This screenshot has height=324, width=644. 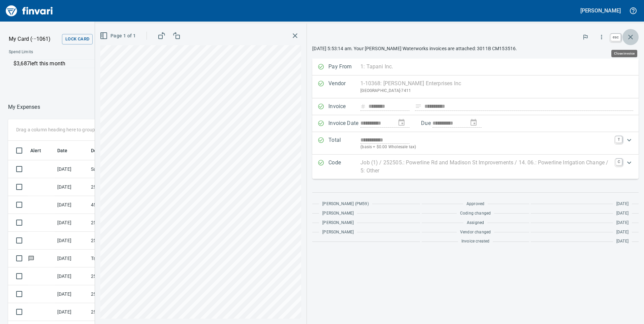 I want to click on img: Finvari, so click(x=29, y=10).